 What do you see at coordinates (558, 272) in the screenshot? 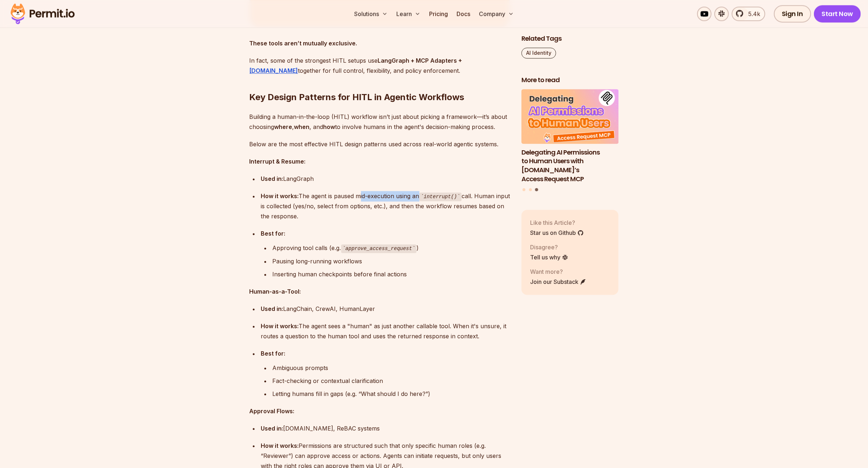
I see `p: Want more?` at bounding box center [558, 272].